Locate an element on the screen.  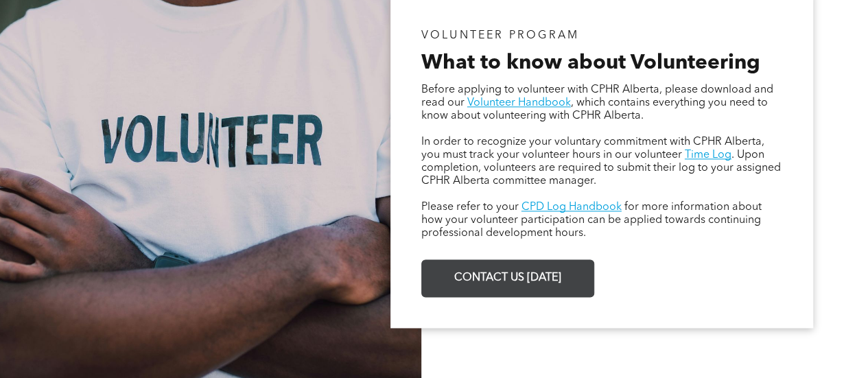
a: Volunteer Handbook is located at coordinates (519, 103).